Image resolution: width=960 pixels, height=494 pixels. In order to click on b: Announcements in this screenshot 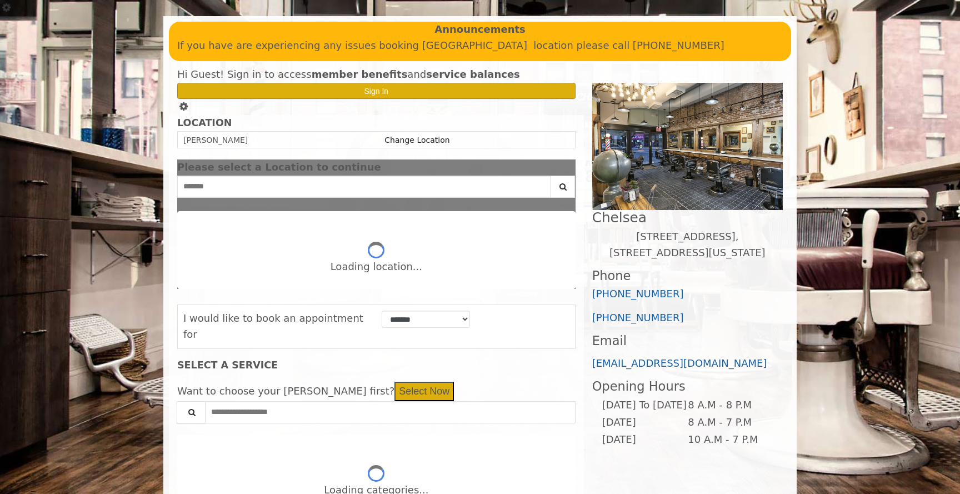, I will do `click(480, 29)`.